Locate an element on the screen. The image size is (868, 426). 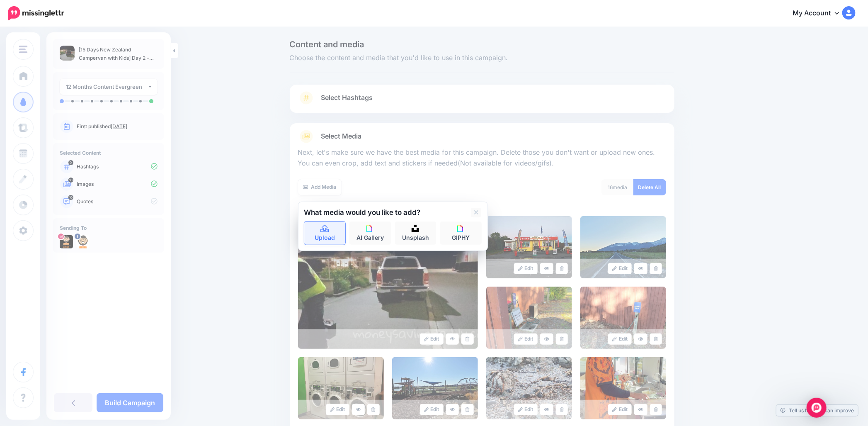
a: My Account is located at coordinates (819, 13).